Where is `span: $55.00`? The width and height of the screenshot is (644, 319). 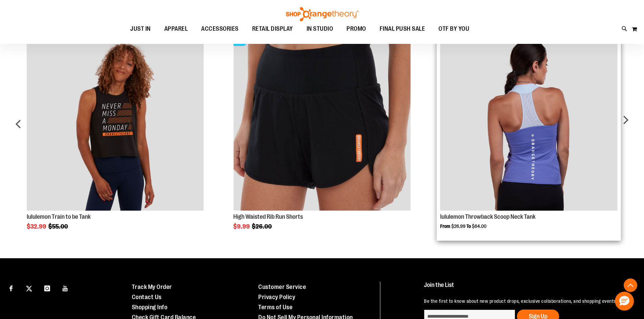
span: $55.00 is located at coordinates (58, 227).